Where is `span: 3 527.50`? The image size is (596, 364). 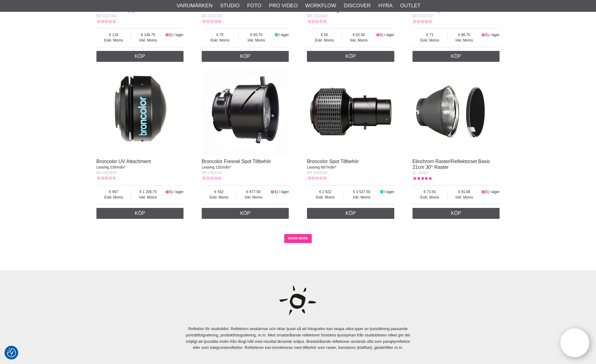 span: 3 527.50 is located at coordinates (361, 192).